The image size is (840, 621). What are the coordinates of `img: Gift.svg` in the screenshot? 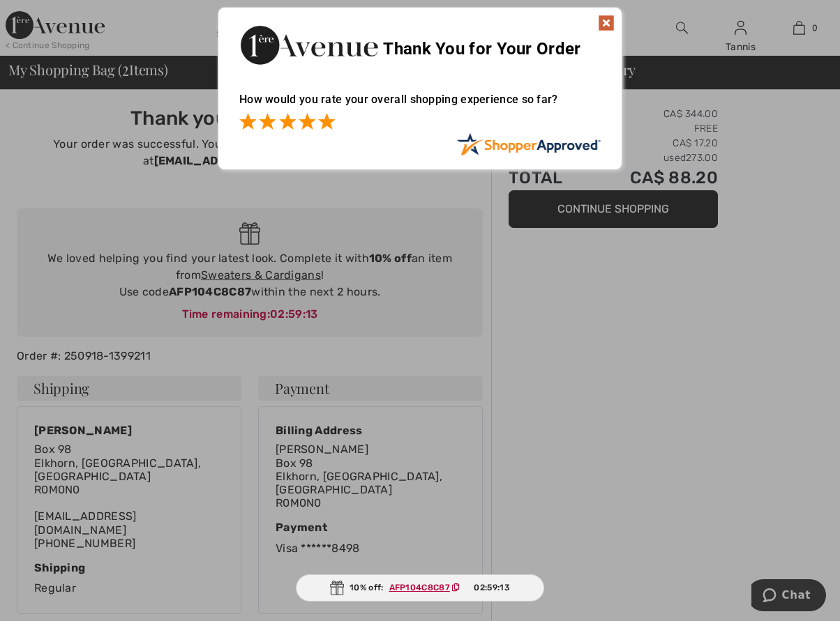 It's located at (337, 588).